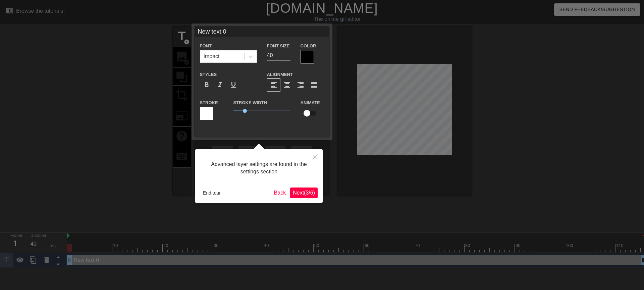 The height and width of the screenshot is (290, 644). What do you see at coordinates (280, 193) in the screenshot?
I see `button: Back` at bounding box center [280, 193].